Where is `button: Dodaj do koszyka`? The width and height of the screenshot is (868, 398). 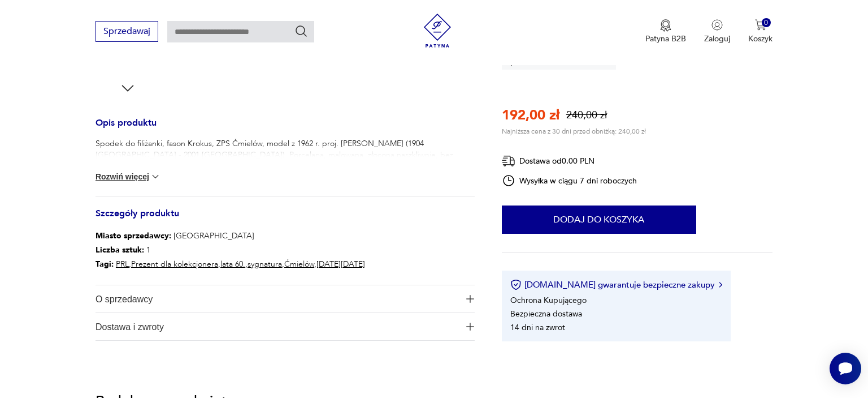 button: Dodaj do koszyka is located at coordinates (599, 220).